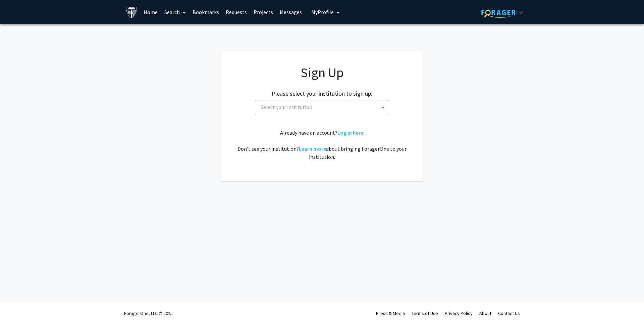 Image resolution: width=644 pixels, height=325 pixels. What do you see at coordinates (291, 12) in the screenshot?
I see `a: Messages` at bounding box center [291, 12].